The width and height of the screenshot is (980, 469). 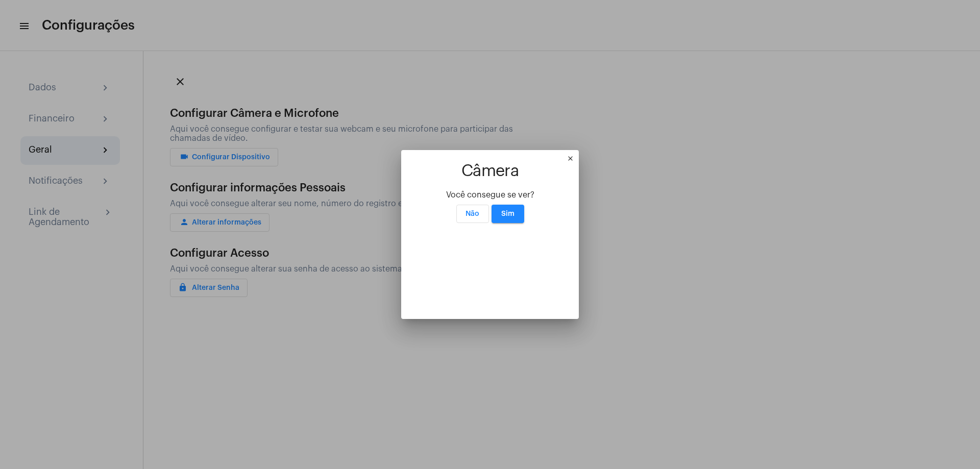 I want to click on span: Sim, so click(x=508, y=214).